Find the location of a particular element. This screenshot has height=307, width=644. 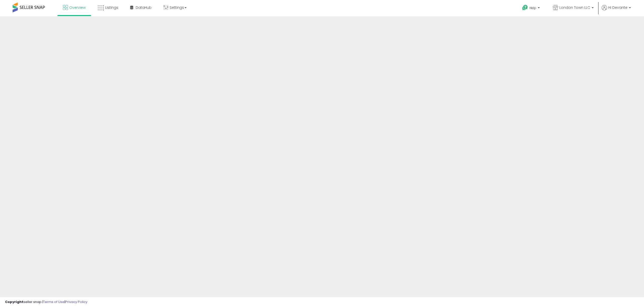

span: DataHub is located at coordinates (144, 8).